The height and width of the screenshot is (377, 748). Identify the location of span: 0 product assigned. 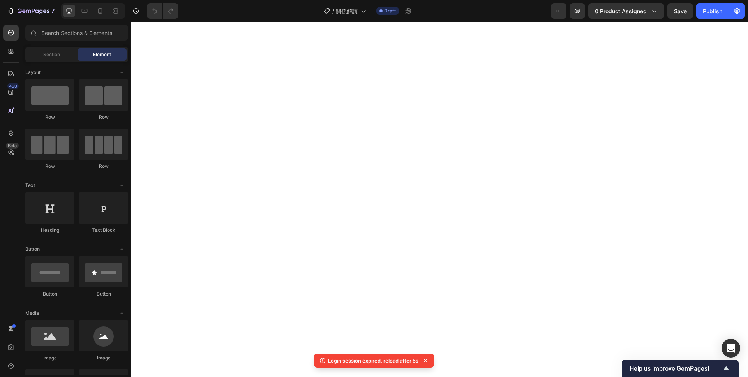
(620, 11).